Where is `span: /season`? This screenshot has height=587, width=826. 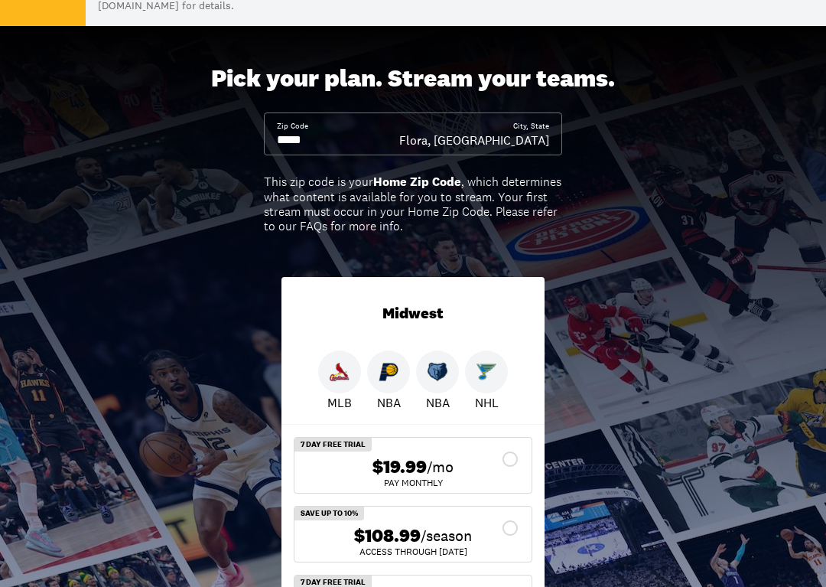 span: /season is located at coordinates (446, 535).